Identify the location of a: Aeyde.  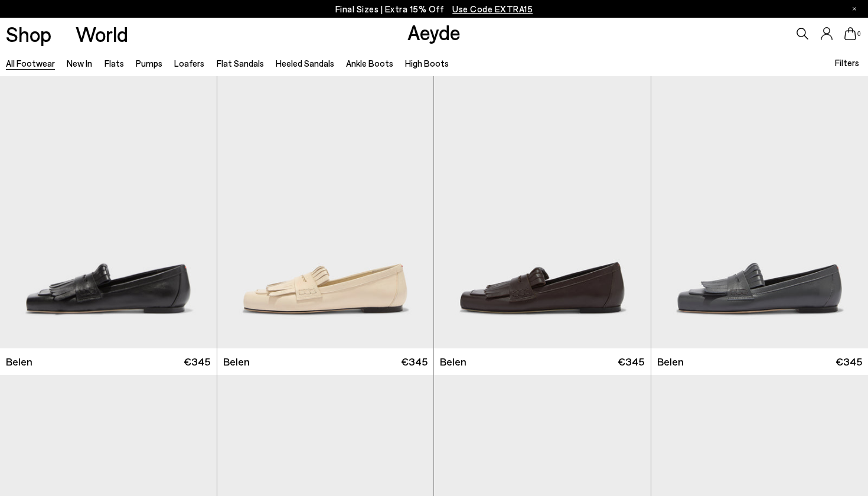
(434, 32).